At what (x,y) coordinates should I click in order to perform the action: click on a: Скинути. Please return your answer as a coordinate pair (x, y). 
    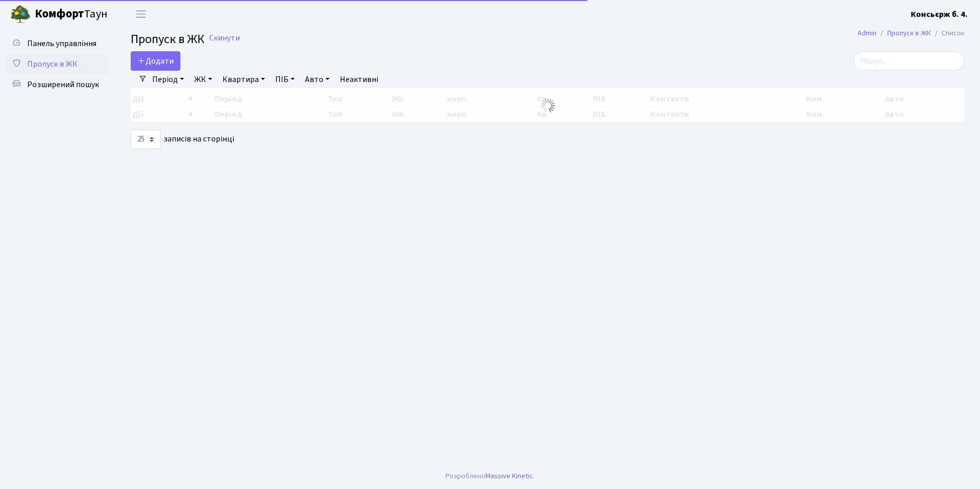
    Looking at the image, I should click on (224, 38).